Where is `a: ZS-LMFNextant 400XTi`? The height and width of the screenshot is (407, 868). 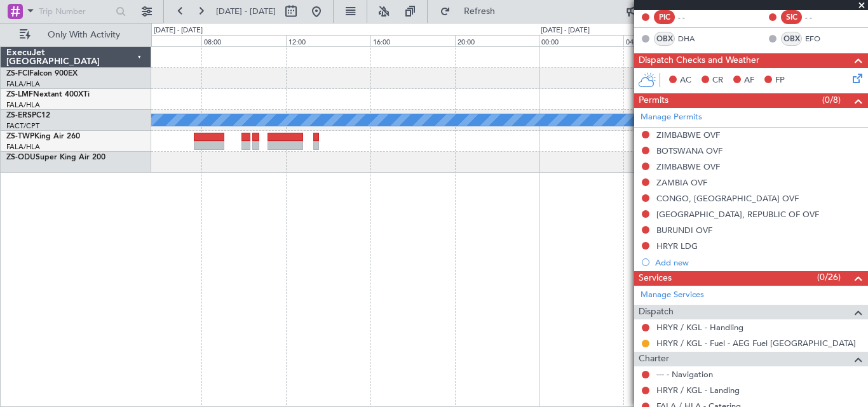
a: ZS-LMFNextant 400XTi is located at coordinates (47, 94).